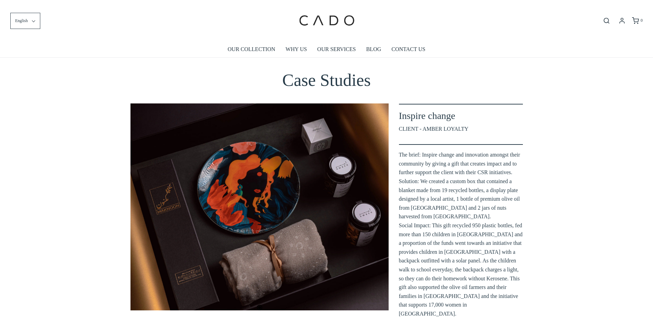  I want to click on a: BLOG, so click(374, 49).